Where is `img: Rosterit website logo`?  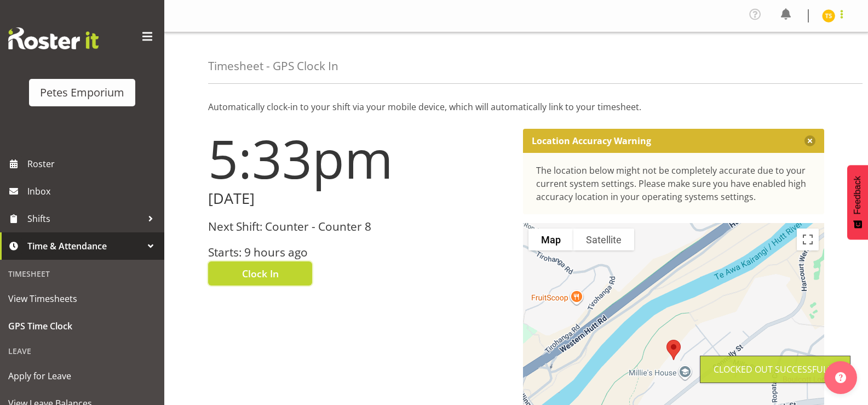
img: Rosterit website logo is located at coordinates (53, 38).